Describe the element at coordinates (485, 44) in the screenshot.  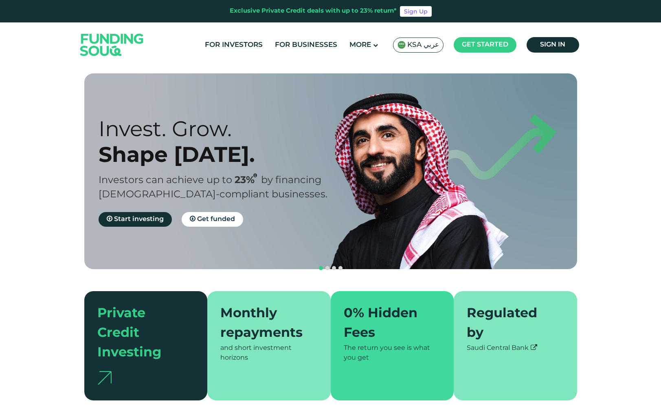
I see `span: Get started` at that location.